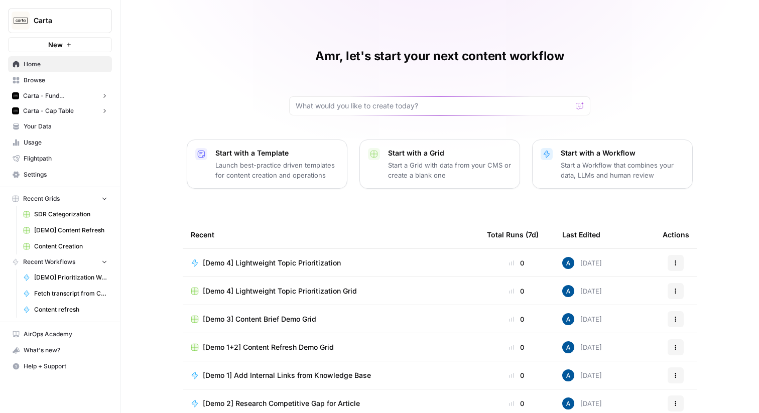 The image size is (759, 413). What do you see at coordinates (71, 214) in the screenshot?
I see `span: SDR Categorization` at bounding box center [71, 214].